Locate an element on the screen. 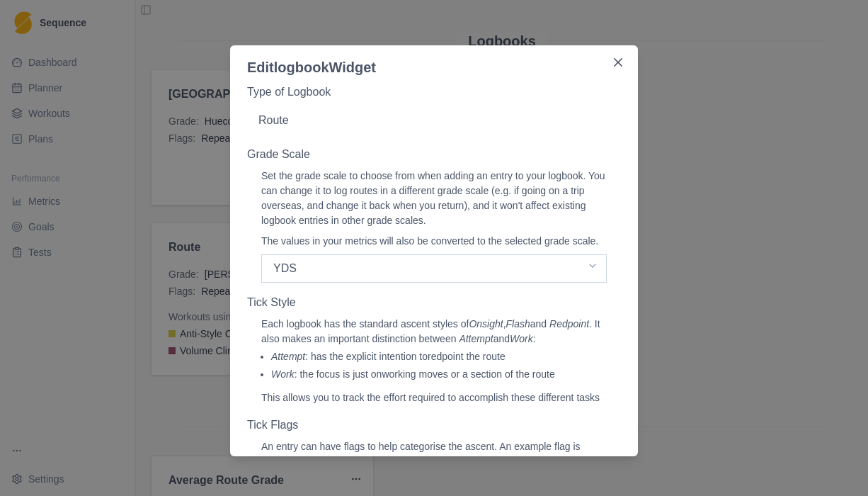  li: : has the explicit intention to redpoint the route is located at coordinates (438, 357).